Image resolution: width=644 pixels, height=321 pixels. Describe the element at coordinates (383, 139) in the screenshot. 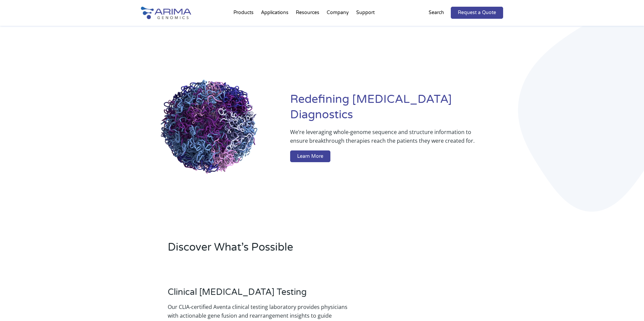

I see `p: We’re leveraging whole-genome sequence and structure information to ensure breakthrough therapies...` at that location.